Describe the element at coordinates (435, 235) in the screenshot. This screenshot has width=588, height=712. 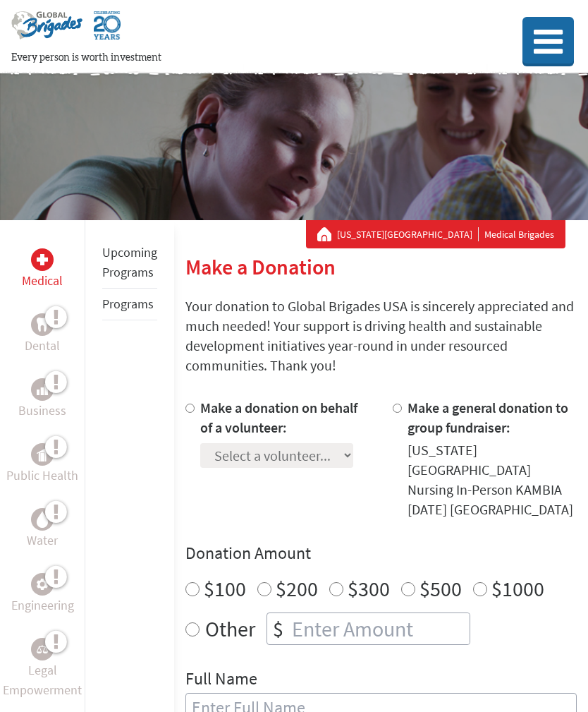
I see `div: Medical Brigades` at that location.